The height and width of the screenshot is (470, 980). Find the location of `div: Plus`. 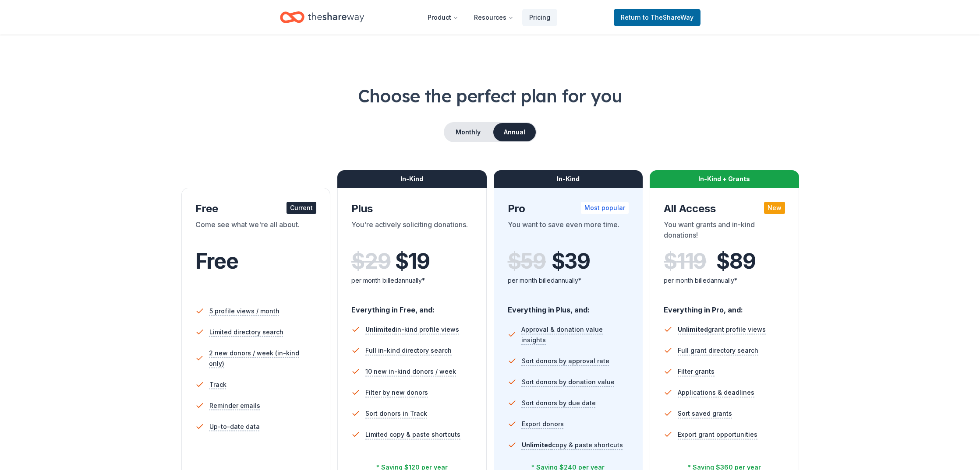

div: Plus is located at coordinates (412, 209).